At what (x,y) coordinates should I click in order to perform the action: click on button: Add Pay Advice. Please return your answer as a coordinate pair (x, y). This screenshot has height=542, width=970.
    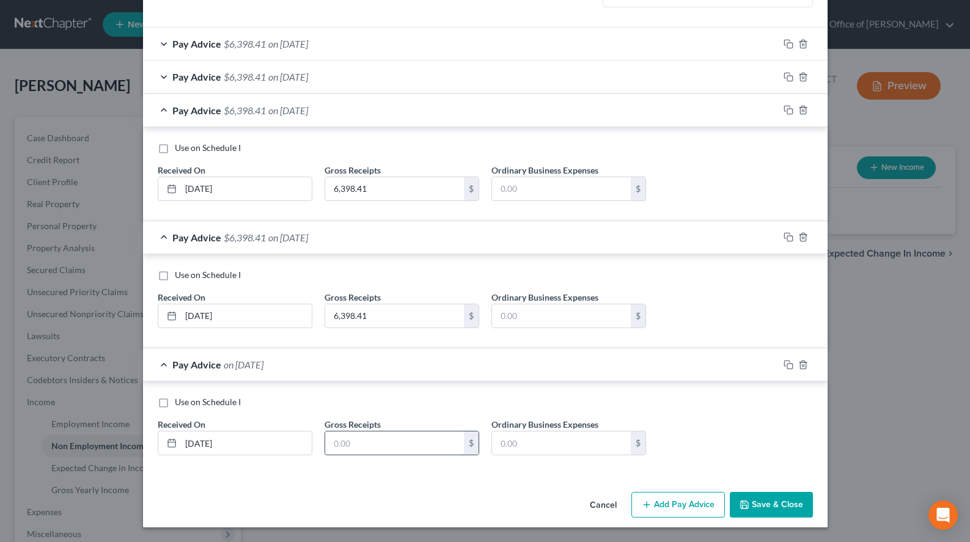
    Looking at the image, I should click on (678, 505).